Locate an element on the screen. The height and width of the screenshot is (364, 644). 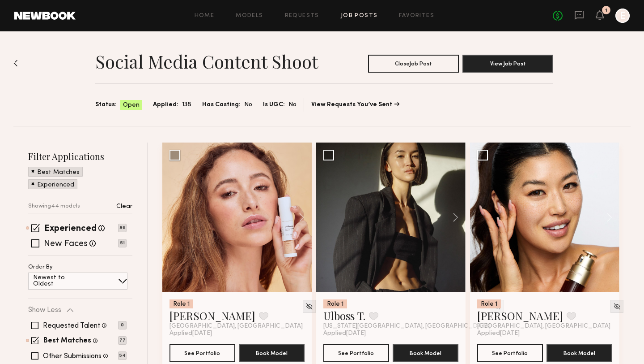
p: Clear is located at coordinates (124, 206).